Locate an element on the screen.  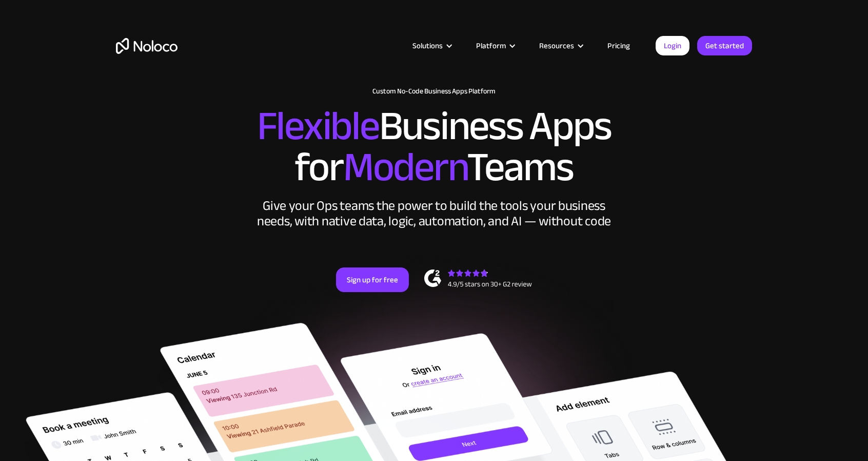
div: Give your Ops teams the power to build the tools your business needs, with native data, logic, au... is located at coordinates (434, 214).